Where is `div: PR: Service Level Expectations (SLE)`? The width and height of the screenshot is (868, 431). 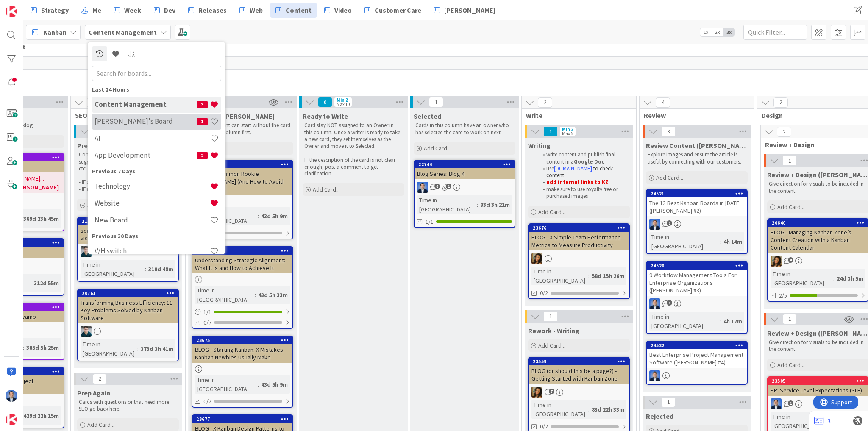
div: PR: Service Level Expectations (SLE) is located at coordinates (818, 391).